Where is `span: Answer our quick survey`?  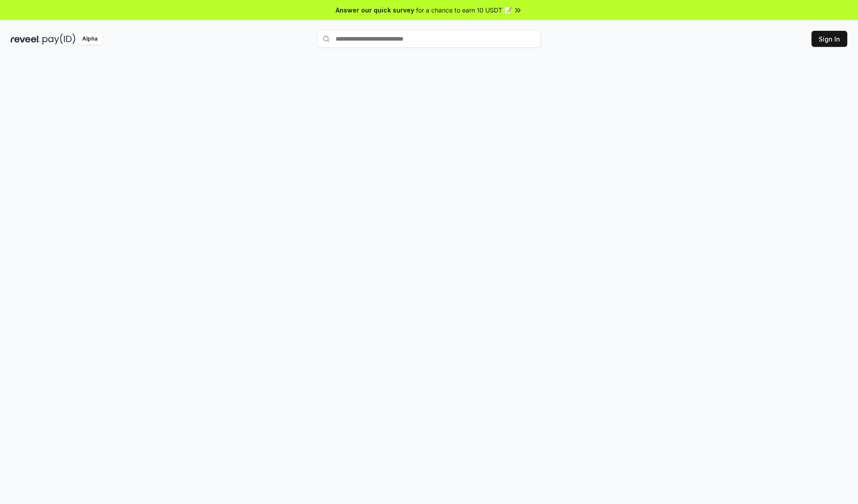
span: Answer our quick survey is located at coordinates (375, 10).